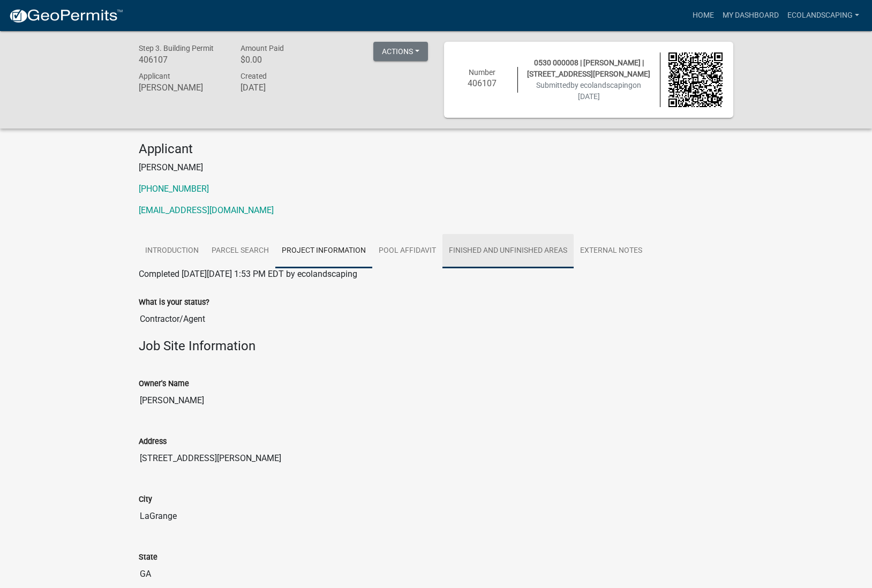 This screenshot has height=588, width=872. What do you see at coordinates (401, 52) in the screenshot?
I see `button: Actions` at bounding box center [401, 52].